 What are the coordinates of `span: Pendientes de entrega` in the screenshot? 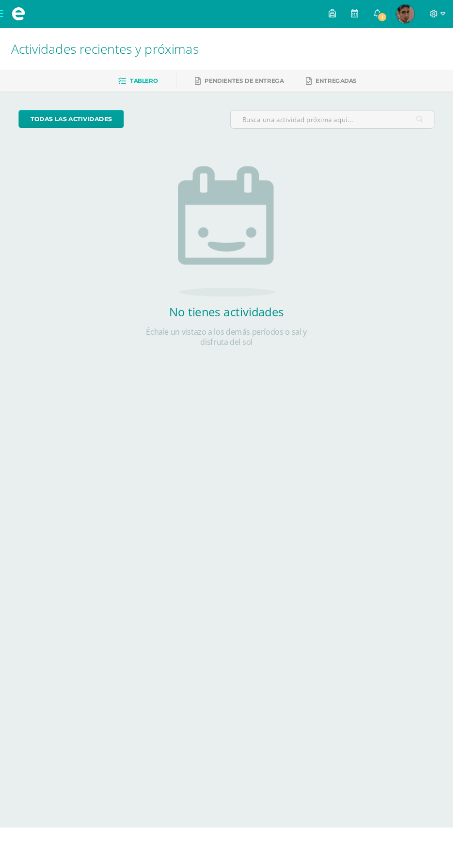 It's located at (256, 85).